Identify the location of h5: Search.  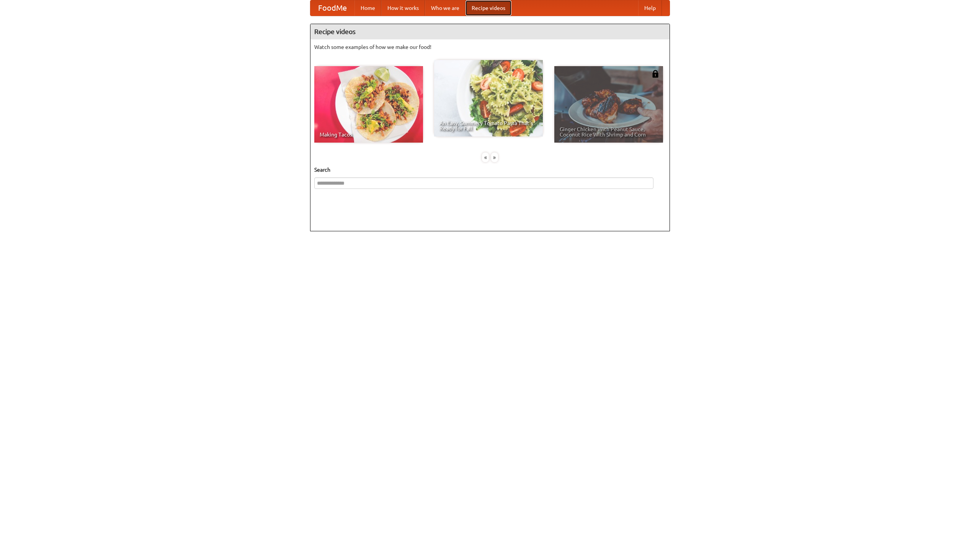
(490, 170).